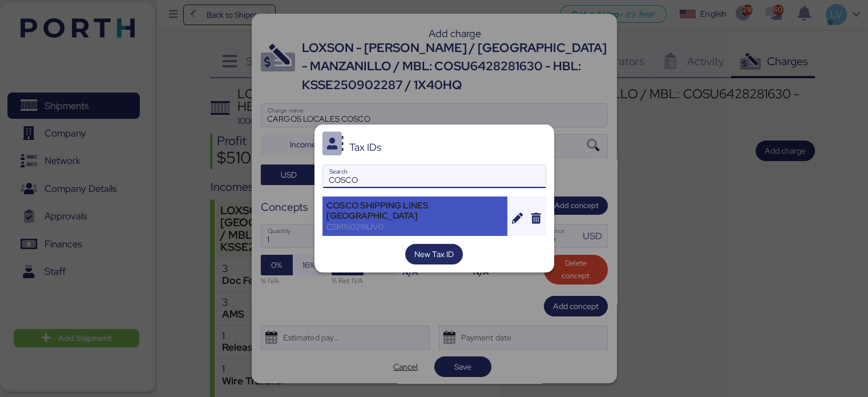 The height and width of the screenshot is (397, 868). What do you see at coordinates (434, 177) in the screenshot?
I see `input: Search` at bounding box center [434, 177].